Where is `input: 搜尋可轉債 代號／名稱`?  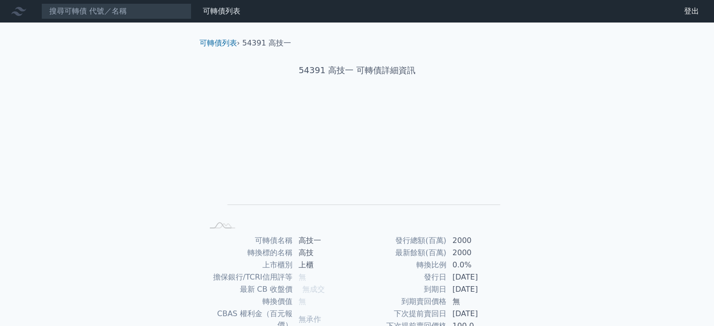 input: 搜尋可轉債 代號／名稱 is located at coordinates (116, 11).